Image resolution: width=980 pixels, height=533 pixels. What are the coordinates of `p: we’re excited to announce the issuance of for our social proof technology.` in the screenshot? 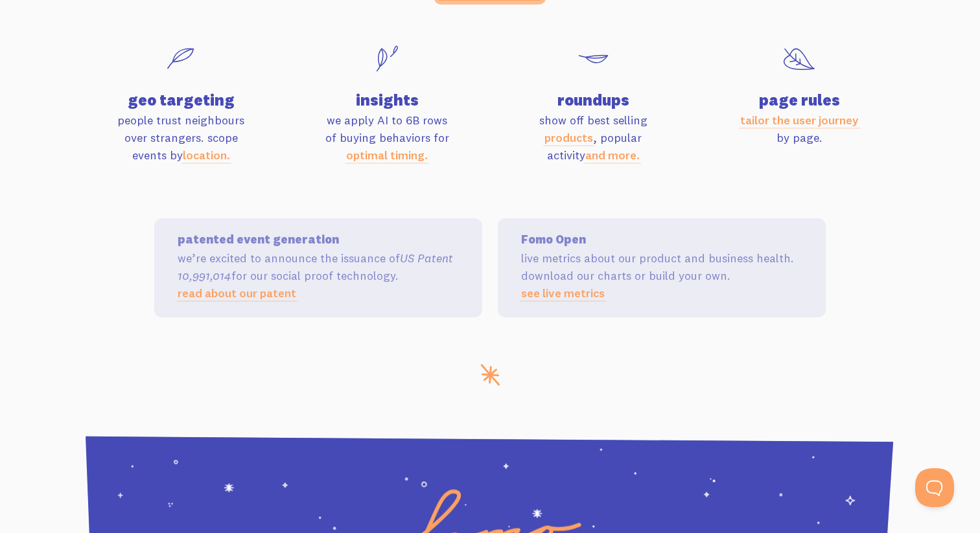 It's located at (319, 275).